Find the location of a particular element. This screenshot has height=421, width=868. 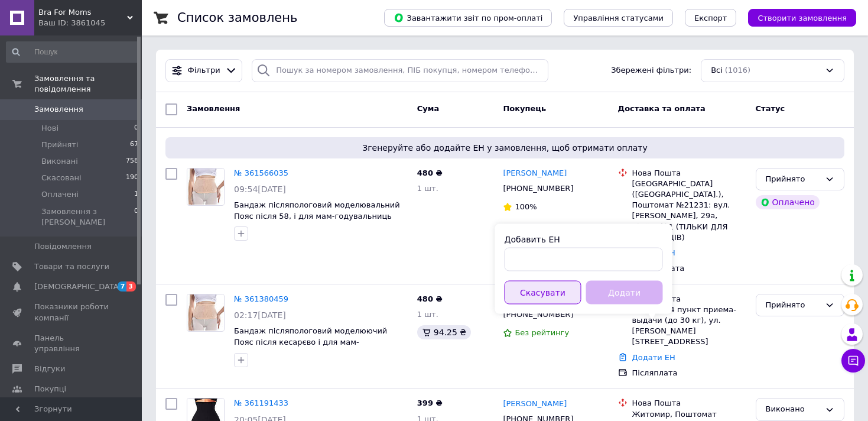

input: Пошук is located at coordinates (72, 52).